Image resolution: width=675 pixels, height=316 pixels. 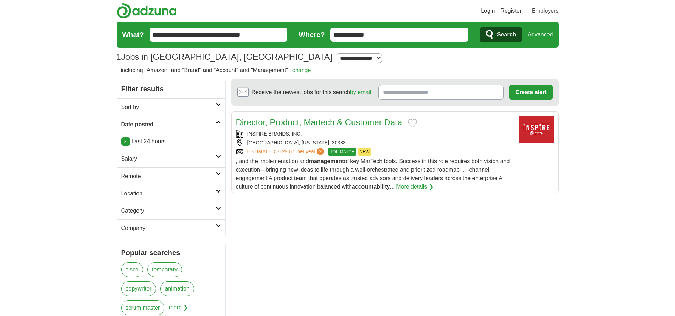 What do you see at coordinates (506, 35) in the screenshot?
I see `span: Search` at bounding box center [506, 35].